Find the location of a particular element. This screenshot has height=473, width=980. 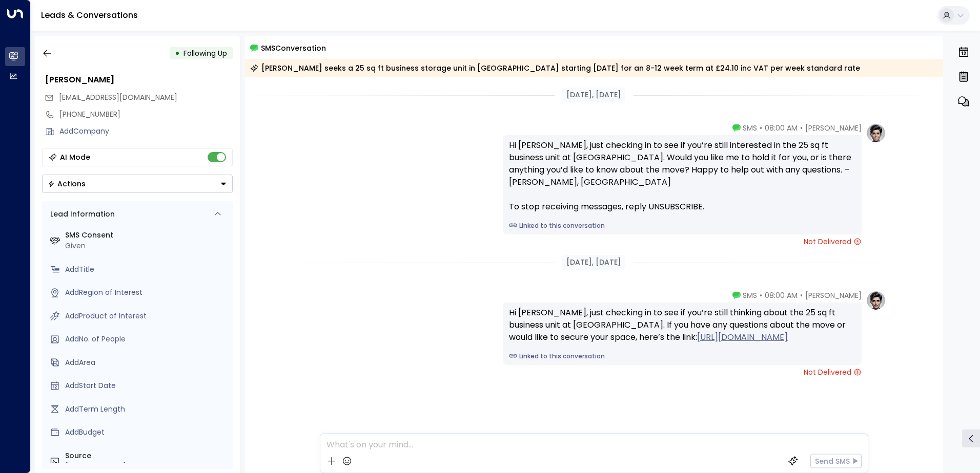

div: AddCompany is located at coordinates (146, 131).